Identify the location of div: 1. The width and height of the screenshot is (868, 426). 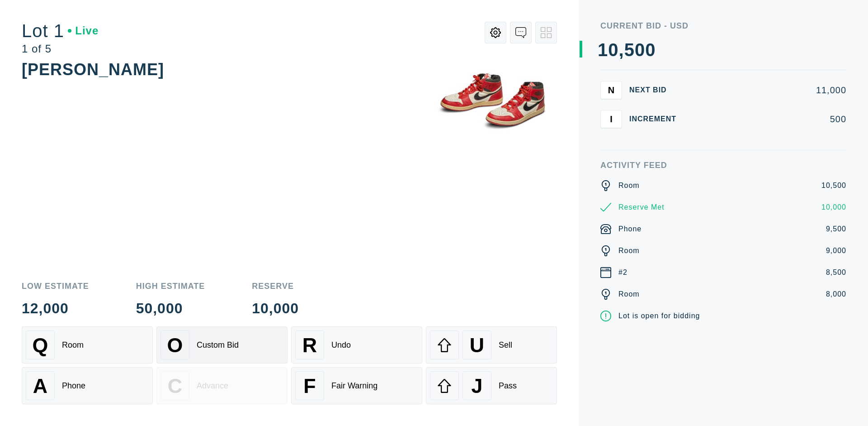
(603, 50).